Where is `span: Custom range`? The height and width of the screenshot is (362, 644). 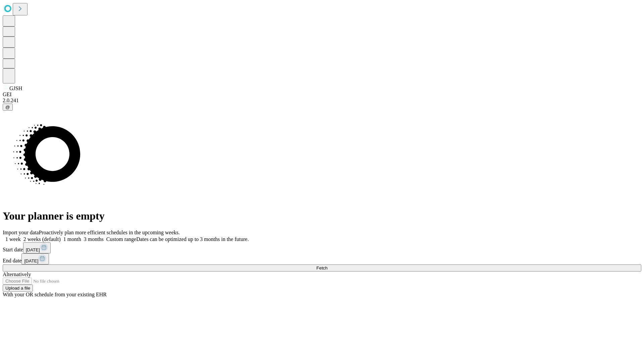
span: Custom range is located at coordinates (121, 239).